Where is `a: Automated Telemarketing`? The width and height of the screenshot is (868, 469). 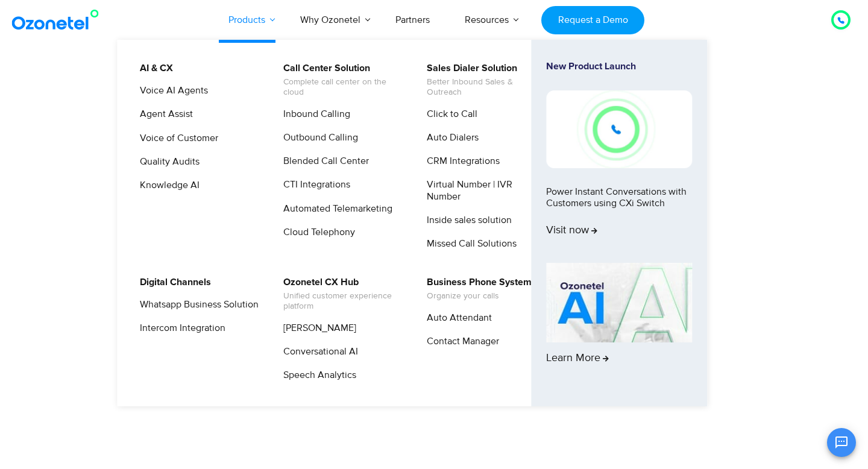
a: Automated Telemarketing is located at coordinates (335, 209).